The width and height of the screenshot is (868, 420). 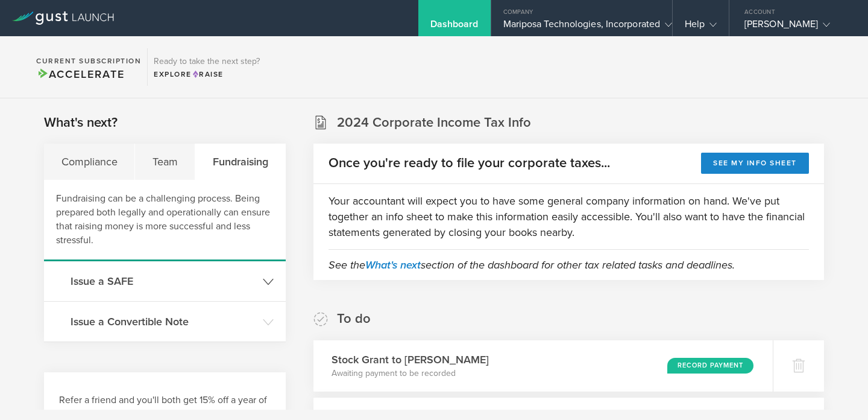 What do you see at coordinates (164, 220) in the screenshot?
I see `div: Fundraising can be a challenging process. Being prepared both legally and operationally can ensur...` at bounding box center [164, 220].